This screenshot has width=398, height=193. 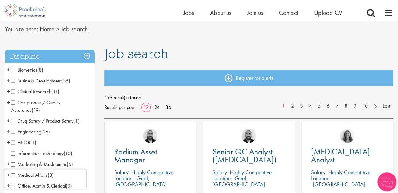 I want to click on a: 4, so click(x=310, y=106).